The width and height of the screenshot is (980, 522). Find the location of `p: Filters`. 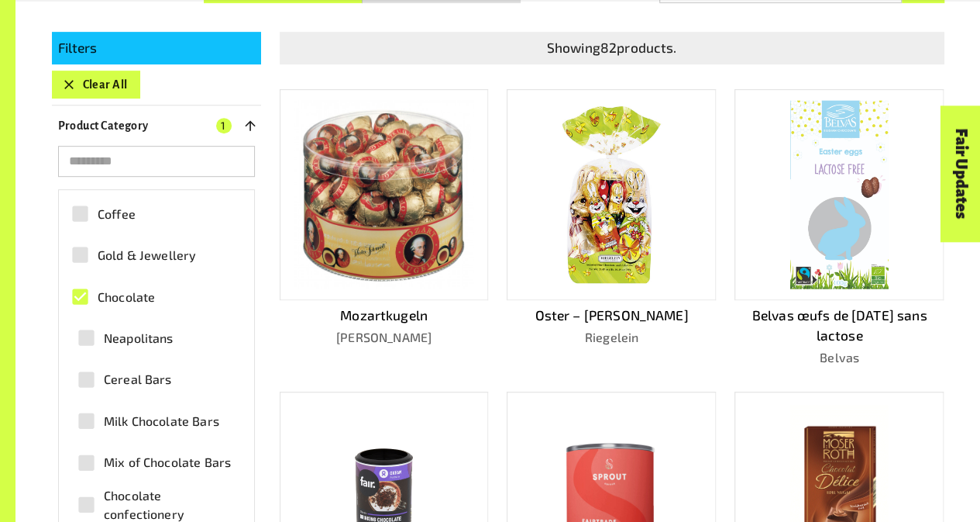

p: Filters is located at coordinates (156, 48).